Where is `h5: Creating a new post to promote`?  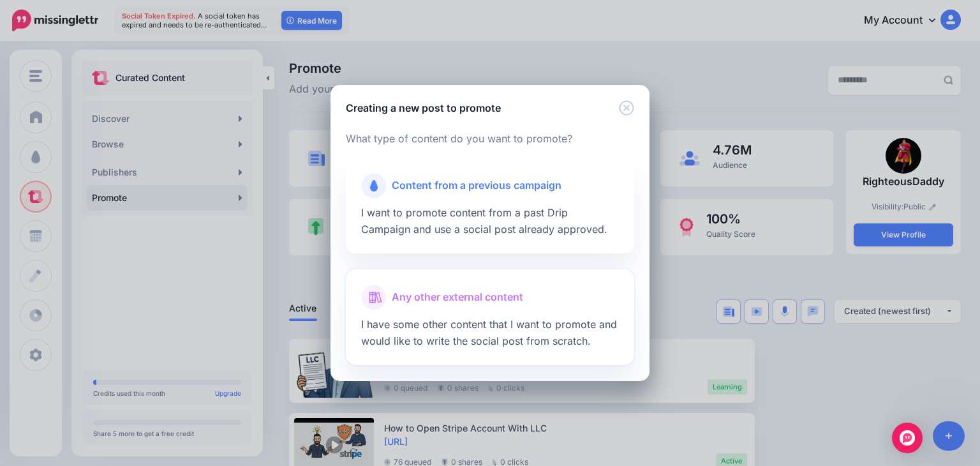
h5: Creating a new post to promote is located at coordinates (423, 108).